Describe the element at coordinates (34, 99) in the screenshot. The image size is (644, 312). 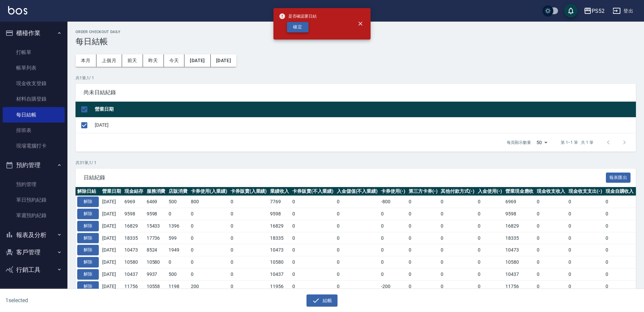
I see `a: 材料自購登錄` at that location.